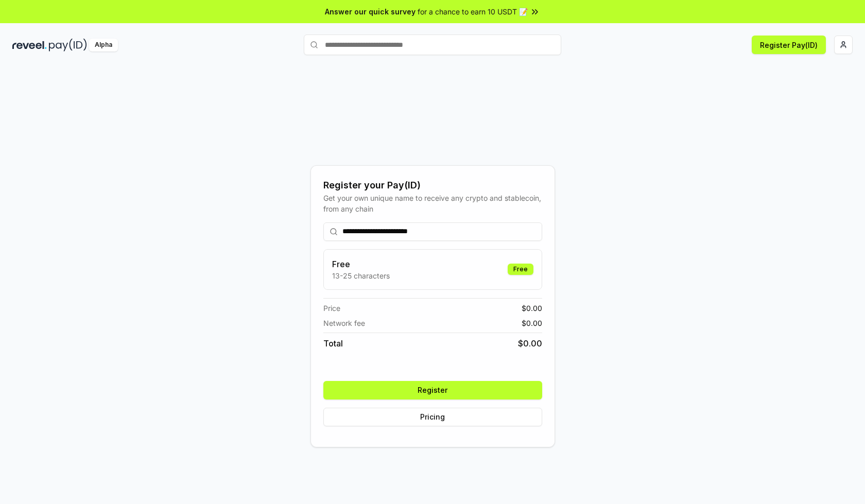 The width and height of the screenshot is (865, 504). Describe the element at coordinates (361, 275) in the screenshot. I see `p: 13-25 characters` at that location.